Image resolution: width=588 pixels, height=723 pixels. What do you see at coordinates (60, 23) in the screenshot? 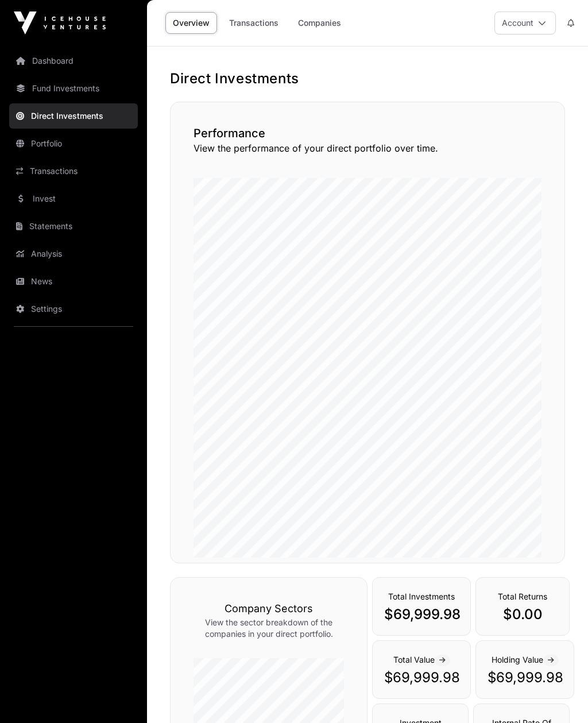
I see `img: Icehouse Ventures Logo` at bounding box center [60, 23].